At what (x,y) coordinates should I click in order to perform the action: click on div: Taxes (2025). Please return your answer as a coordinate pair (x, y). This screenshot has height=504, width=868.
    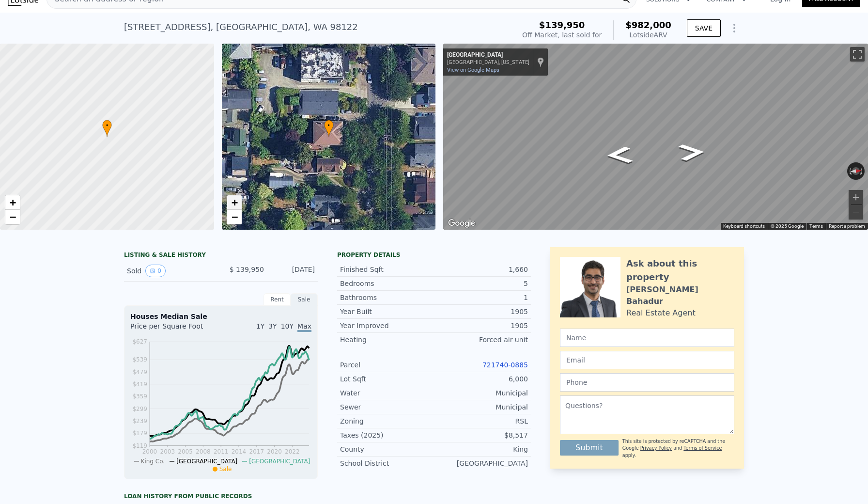
    Looking at the image, I should click on (388, 435).